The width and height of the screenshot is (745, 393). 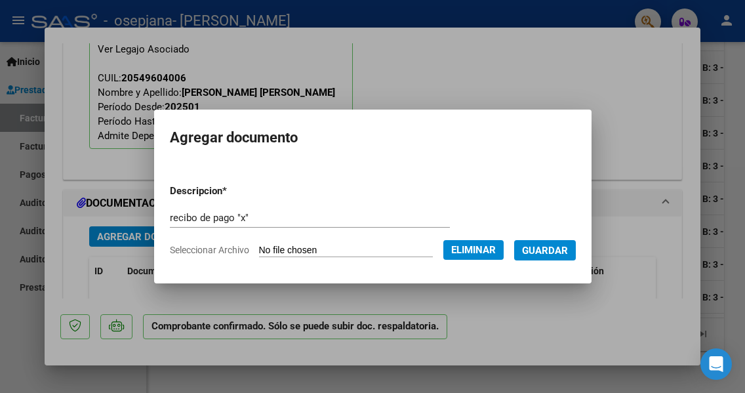 What do you see at coordinates (473, 250) in the screenshot?
I see `span: Eliminar` at bounding box center [473, 250].